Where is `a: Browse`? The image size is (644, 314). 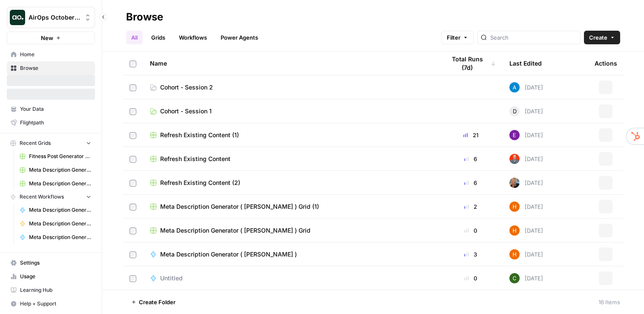 a: Browse is located at coordinates (51, 68).